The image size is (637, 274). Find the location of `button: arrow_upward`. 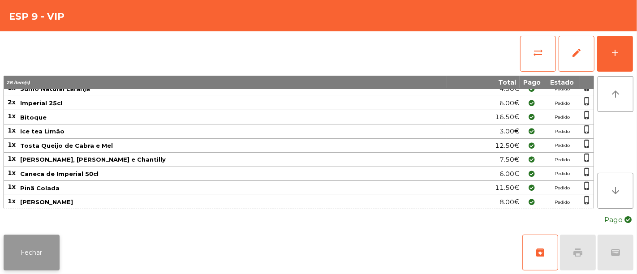

button: arrow_upward is located at coordinates (615, 94).